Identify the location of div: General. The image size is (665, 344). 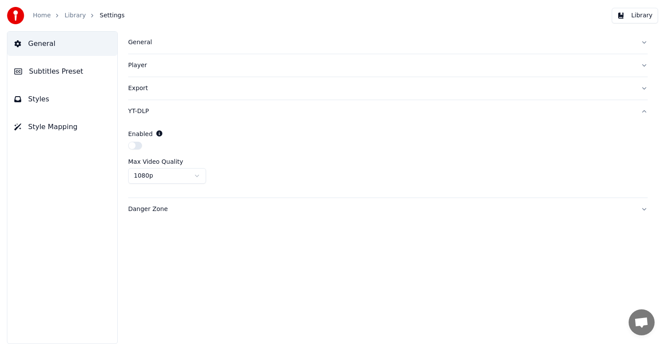
(381, 42).